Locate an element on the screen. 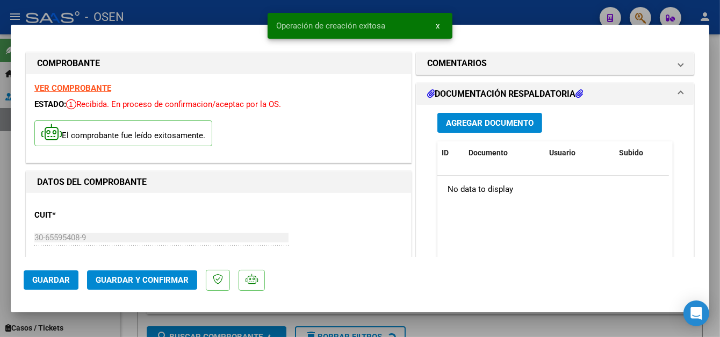  span: Subido is located at coordinates (631, 153).